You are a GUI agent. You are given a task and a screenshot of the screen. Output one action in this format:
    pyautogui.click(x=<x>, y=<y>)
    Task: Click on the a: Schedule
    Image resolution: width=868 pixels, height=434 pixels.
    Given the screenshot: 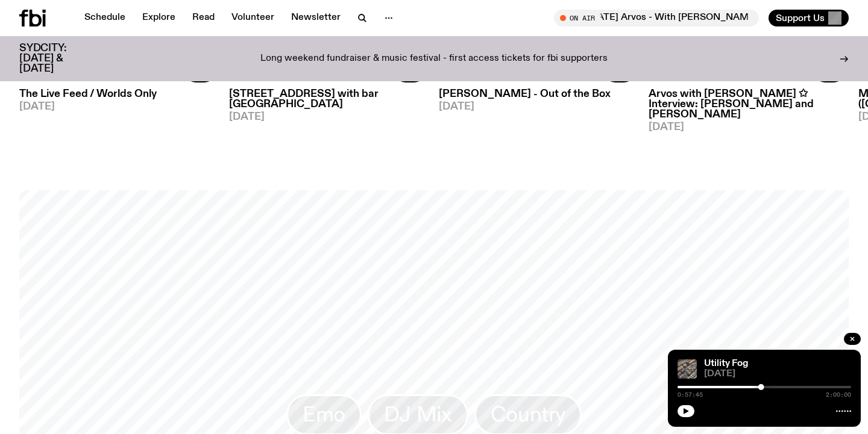 What is the action you would take?
    pyautogui.click(x=105, y=18)
    